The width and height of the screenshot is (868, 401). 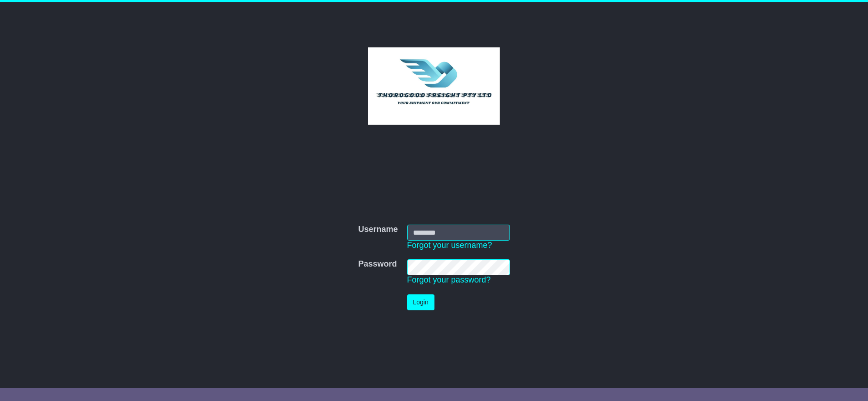 What do you see at coordinates (377, 264) in the screenshot?
I see `label: Password` at bounding box center [377, 264].